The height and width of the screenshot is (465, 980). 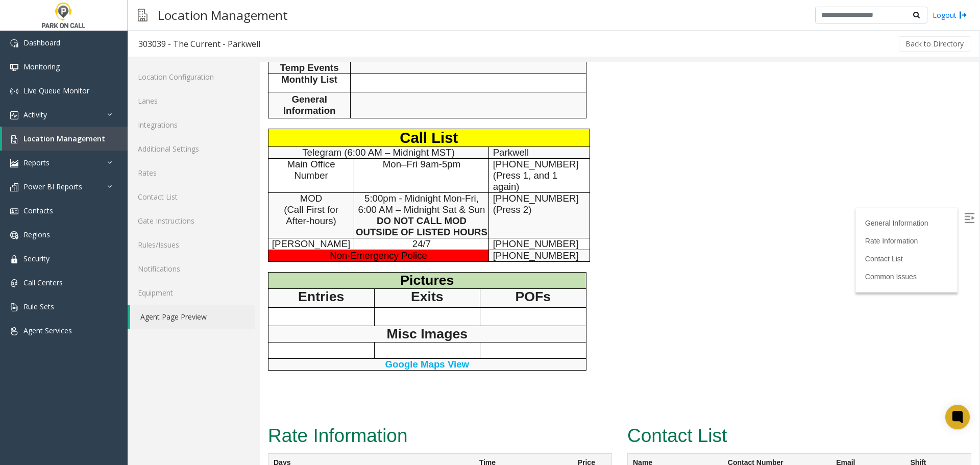 I want to click on span: Pictures, so click(x=166, y=218).